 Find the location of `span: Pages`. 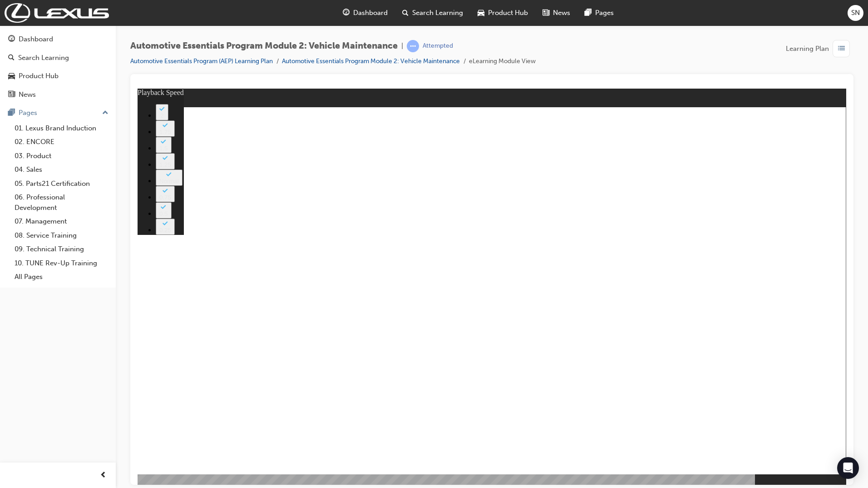

span: Pages is located at coordinates (604, 13).